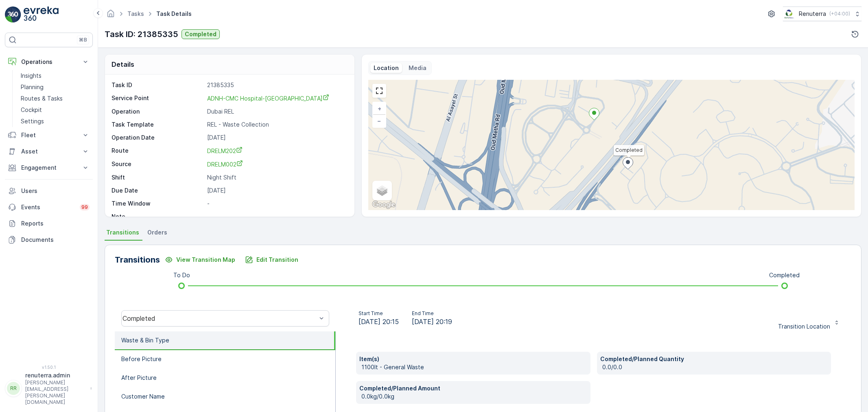 The image size is (868, 412). I want to click on p: Due Date, so click(158, 191).